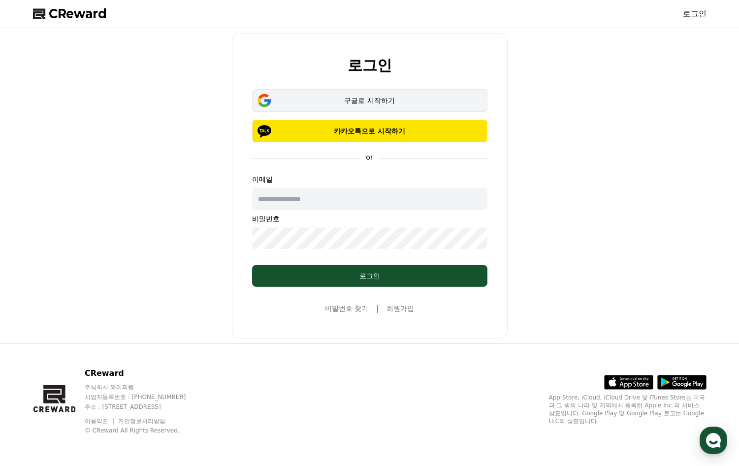 The width and height of the screenshot is (739, 466). What do you see at coordinates (96, 324) in the screenshot?
I see `a: 대화` at bounding box center [96, 324].